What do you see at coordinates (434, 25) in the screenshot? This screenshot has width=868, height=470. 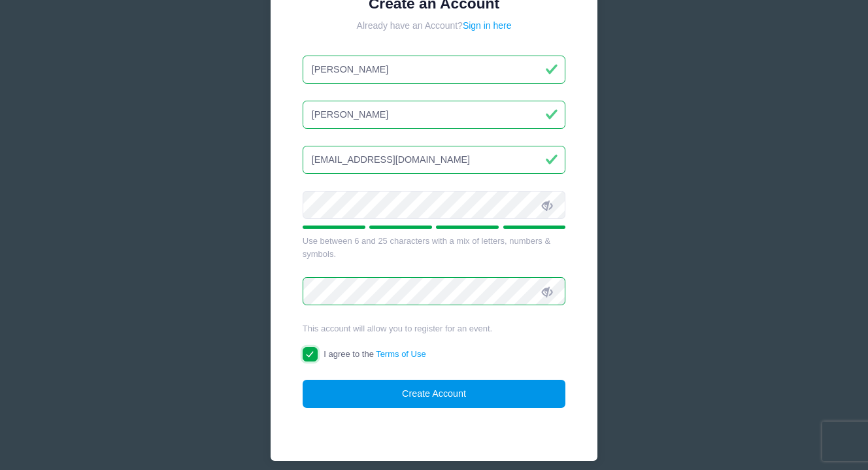 I see `div: Already have an Account?` at bounding box center [434, 25].